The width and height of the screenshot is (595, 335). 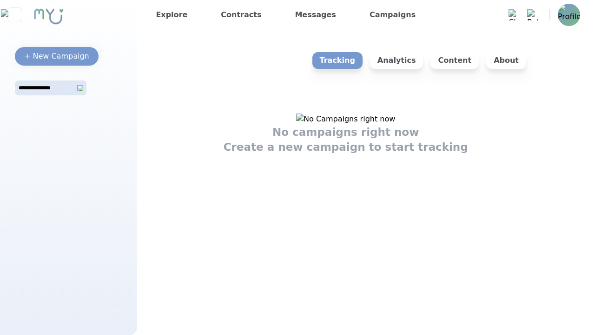 I want to click on img: Close sidebar, so click(x=14, y=15).